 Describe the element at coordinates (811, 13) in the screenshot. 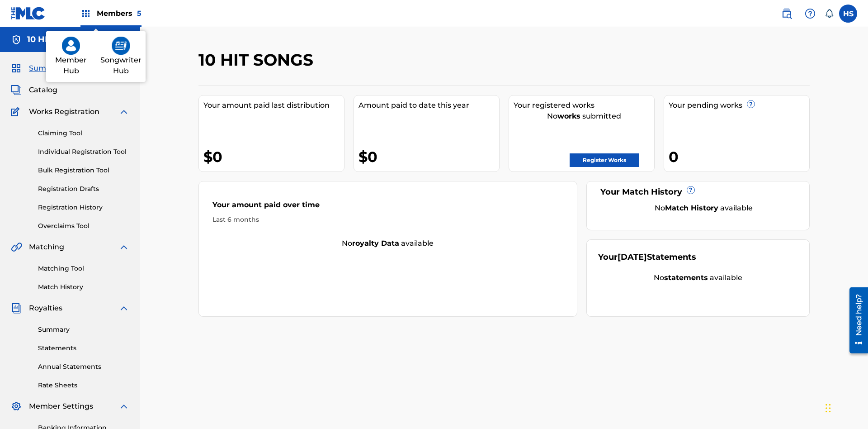

I see `img: help` at that location.